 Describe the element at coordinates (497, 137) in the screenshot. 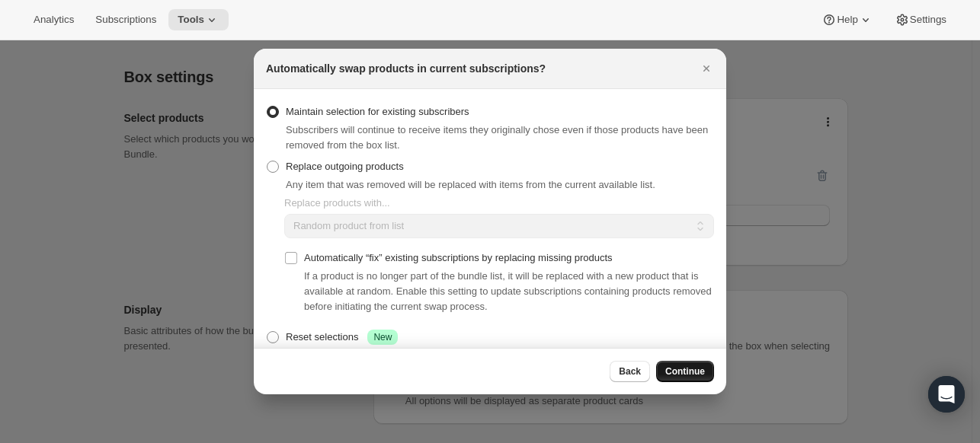

I see `span: Subscribers will continue to receive items they originally chose even if those products have been...` at that location.